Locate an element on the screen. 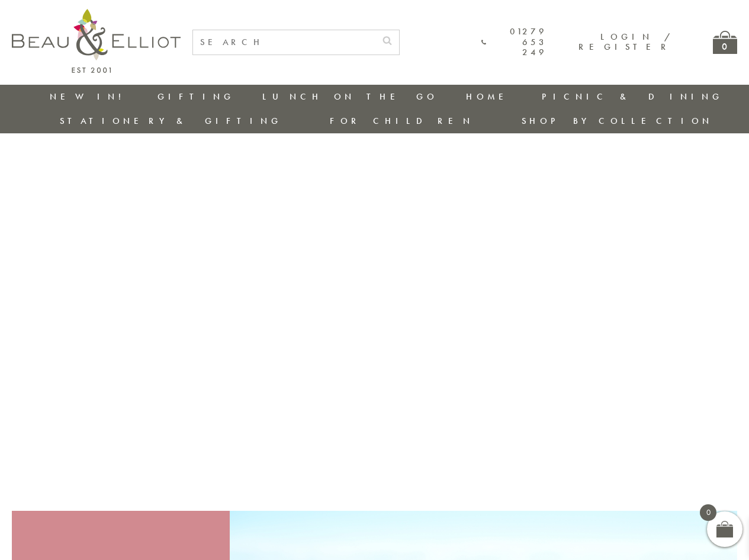 The height and width of the screenshot is (560, 749). img: logo is located at coordinates (96, 41).